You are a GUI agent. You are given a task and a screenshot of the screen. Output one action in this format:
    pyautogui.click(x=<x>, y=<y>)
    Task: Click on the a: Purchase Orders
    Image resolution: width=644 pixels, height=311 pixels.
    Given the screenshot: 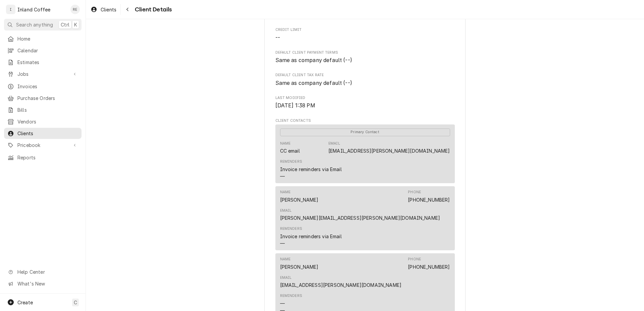 What is the action you would take?
    pyautogui.click(x=43, y=98)
    